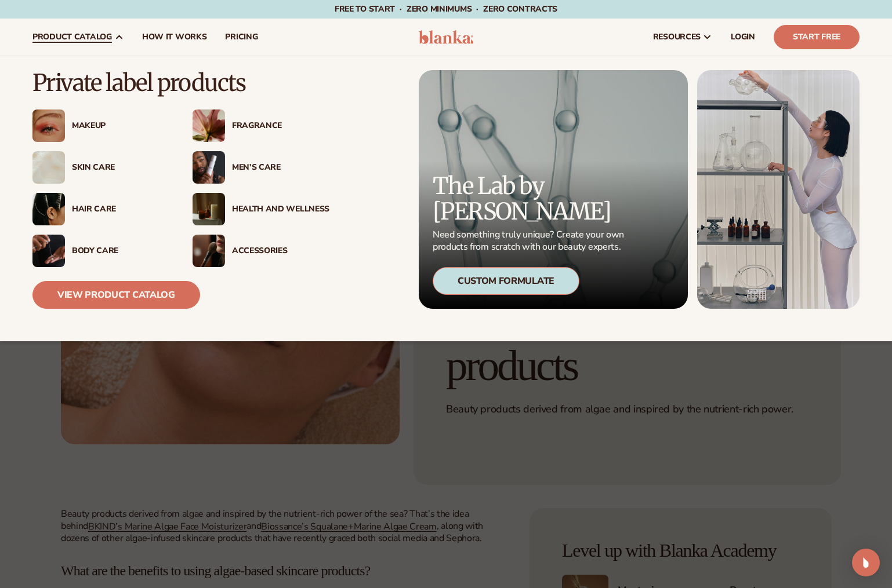  What do you see at coordinates (49, 251) in the screenshot?
I see `img: Male hand applying moisturizer.` at bounding box center [49, 251].